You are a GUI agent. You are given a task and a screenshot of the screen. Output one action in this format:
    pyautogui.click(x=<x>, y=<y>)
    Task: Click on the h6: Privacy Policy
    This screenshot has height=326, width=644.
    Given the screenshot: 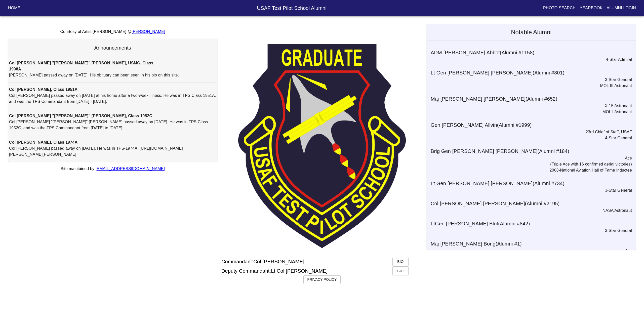 What is the action you would take?
    pyautogui.click(x=322, y=279)
    